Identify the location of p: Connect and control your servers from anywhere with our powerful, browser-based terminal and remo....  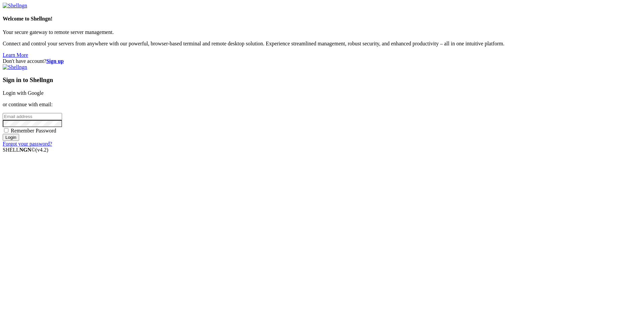
(322, 44).